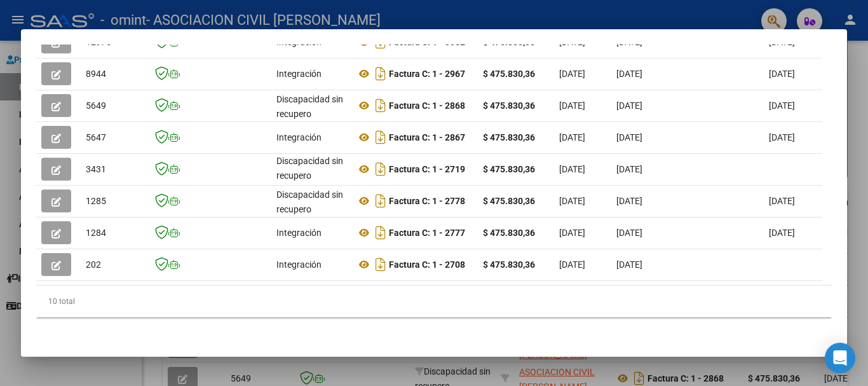  I want to click on span: 8944, so click(96, 74).